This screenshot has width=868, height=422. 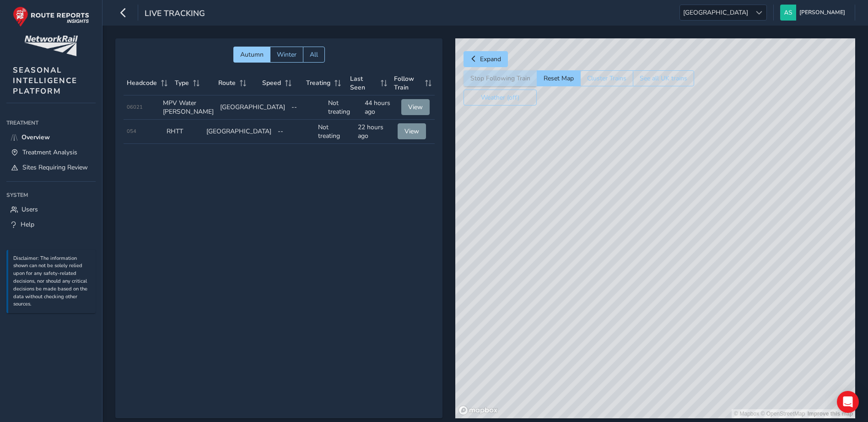 What do you see at coordinates (51, 123) in the screenshot?
I see `div: Treatment` at bounding box center [51, 123].